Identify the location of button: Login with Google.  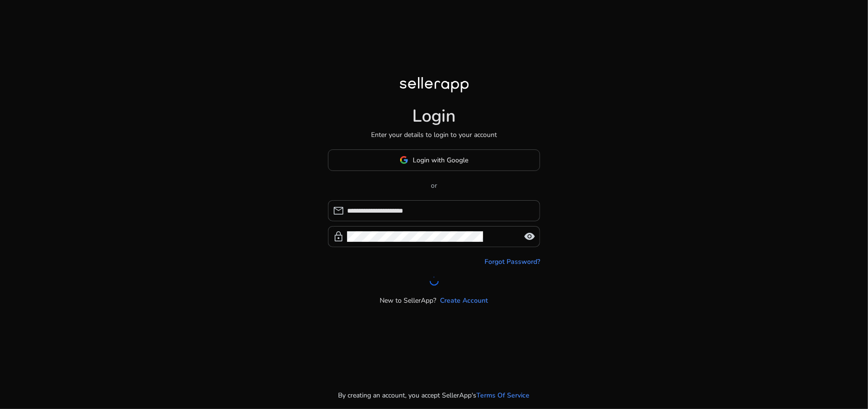
(434, 160).